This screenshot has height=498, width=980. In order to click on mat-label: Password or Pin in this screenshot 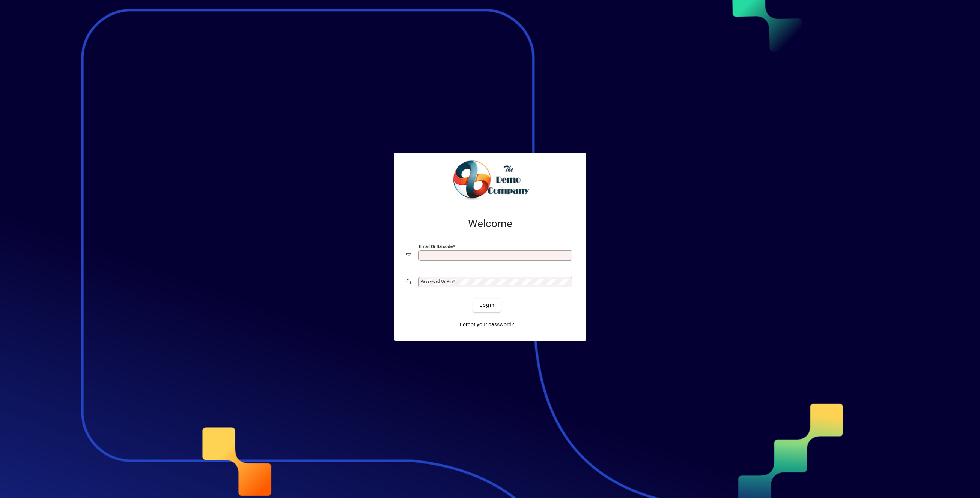, I will do `click(436, 282)`.